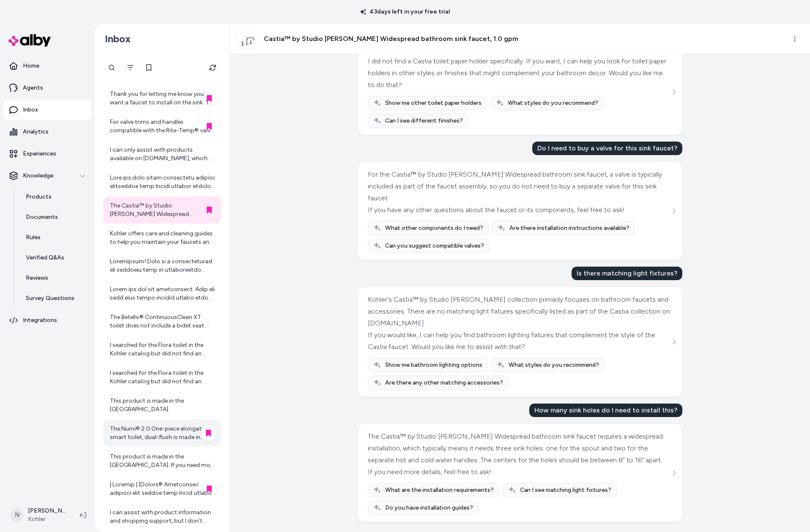  I want to click on div: Is there matching light fixtures?, so click(627, 274).